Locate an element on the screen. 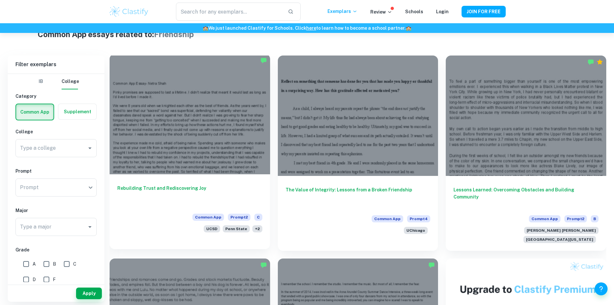 The image size is (614, 305). h6: Prompt is located at coordinates (56, 171).